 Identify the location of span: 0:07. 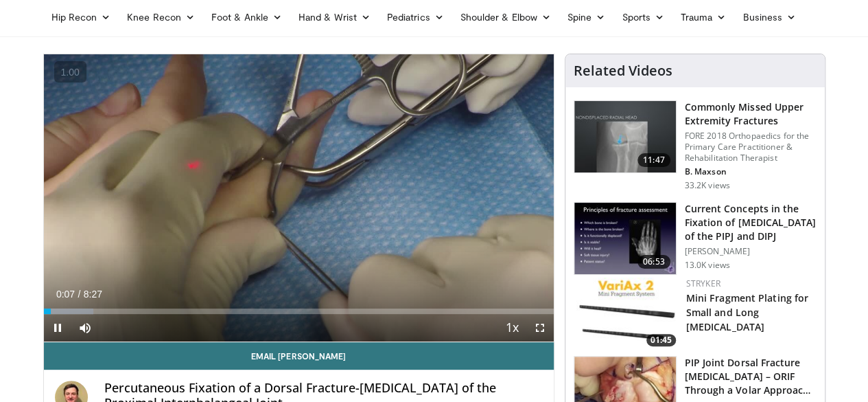
(65, 294).